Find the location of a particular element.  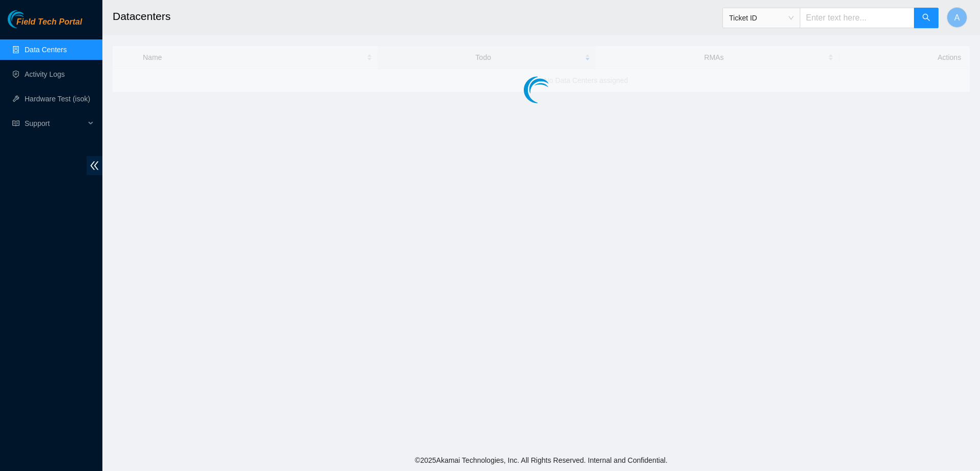

a: Activity Logs is located at coordinates (45, 75).